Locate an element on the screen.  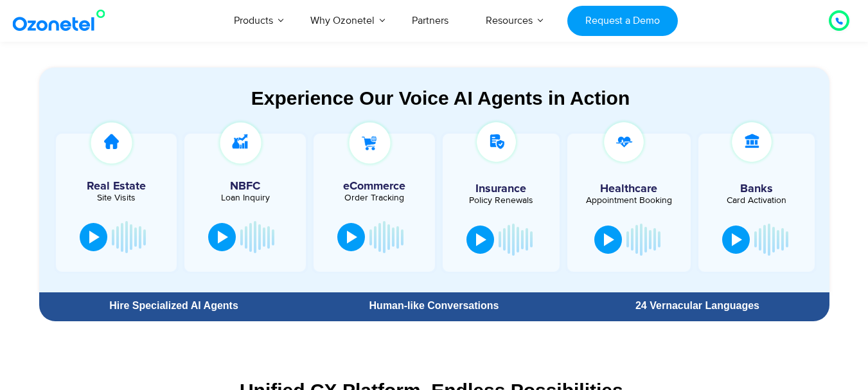
div: Order Tracking is located at coordinates (374, 198).